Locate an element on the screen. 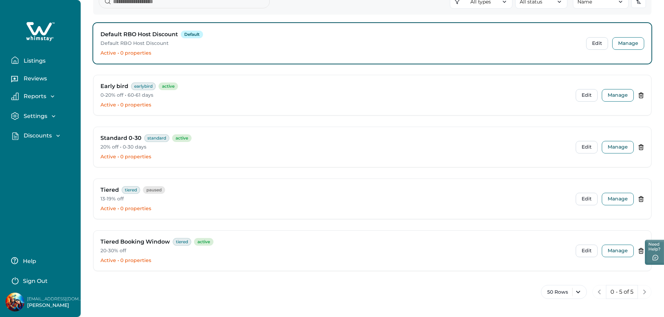 The image size is (664, 317). button: previous page is located at coordinates (599, 292).